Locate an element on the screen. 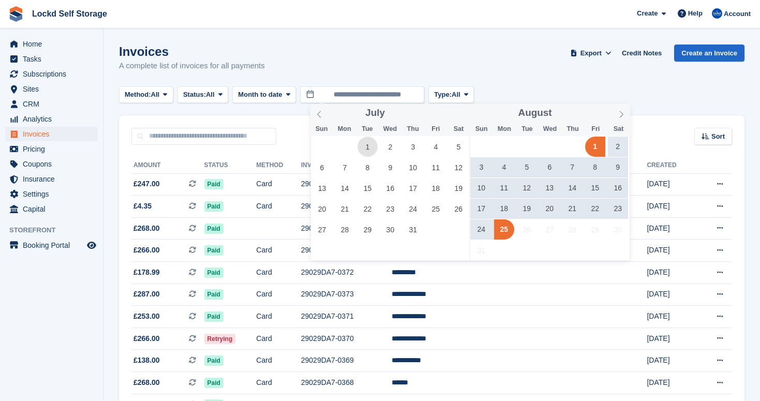 The width and height of the screenshot is (760, 401). span: August 9, 2025 is located at coordinates (618, 167).